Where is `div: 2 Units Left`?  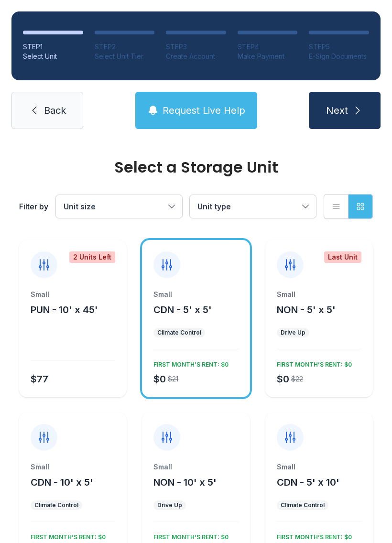
div: 2 Units Left is located at coordinates (92, 257).